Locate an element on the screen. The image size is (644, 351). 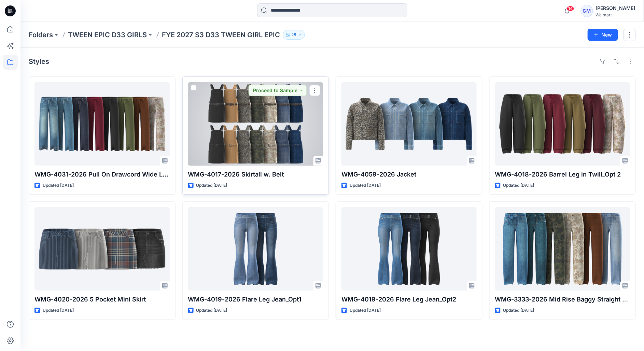
p: Folders is located at coordinates (41, 35).